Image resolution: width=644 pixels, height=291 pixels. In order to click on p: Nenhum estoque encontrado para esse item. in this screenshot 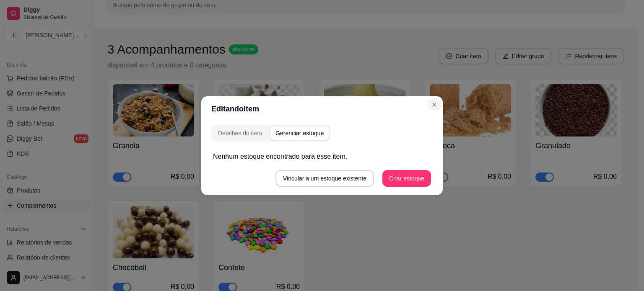, I will do `click(322, 157)`.